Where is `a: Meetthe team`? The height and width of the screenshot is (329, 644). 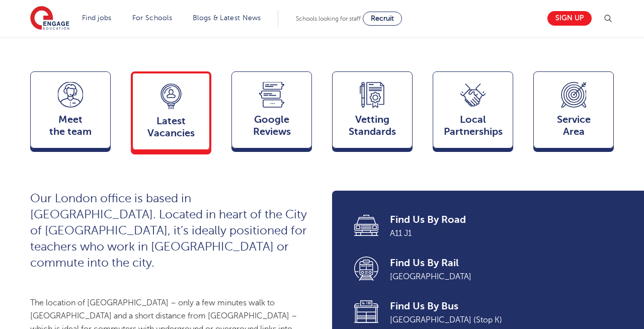
a: Meetthe team is located at coordinates (70, 112).